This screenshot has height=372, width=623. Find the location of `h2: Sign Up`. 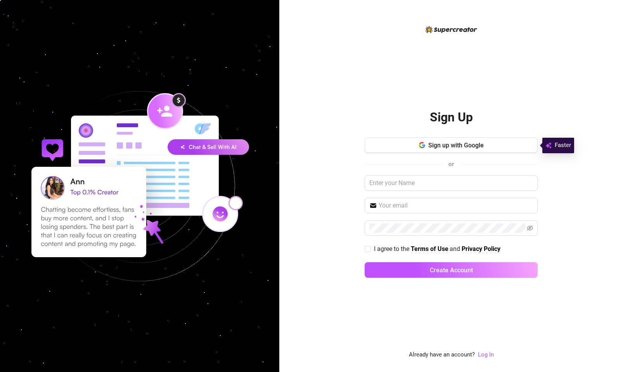

h2: Sign Up is located at coordinates (451, 117).